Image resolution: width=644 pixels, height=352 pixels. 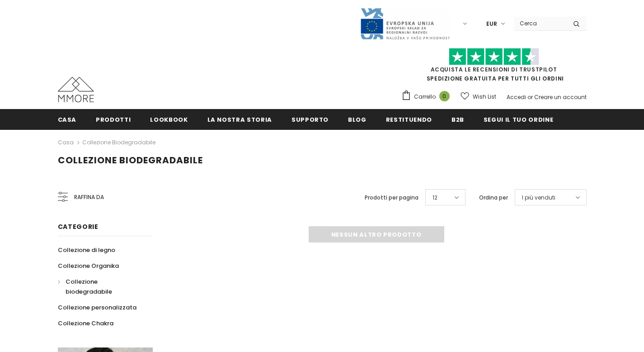 What do you see at coordinates (530, 97) in the screenshot?
I see `span: or` at bounding box center [530, 97].